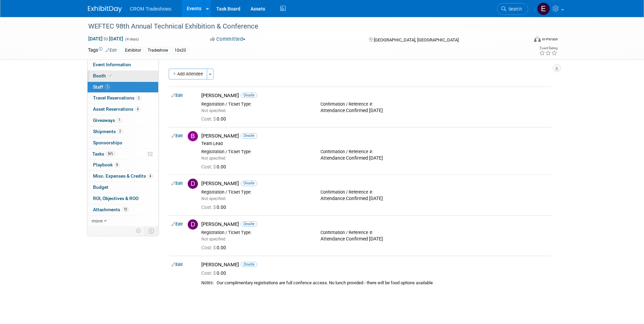 This screenshot has height=324, width=644. What do you see at coordinates (117, 98) in the screenshot?
I see `span: Travel Reservations` at bounding box center [117, 98].